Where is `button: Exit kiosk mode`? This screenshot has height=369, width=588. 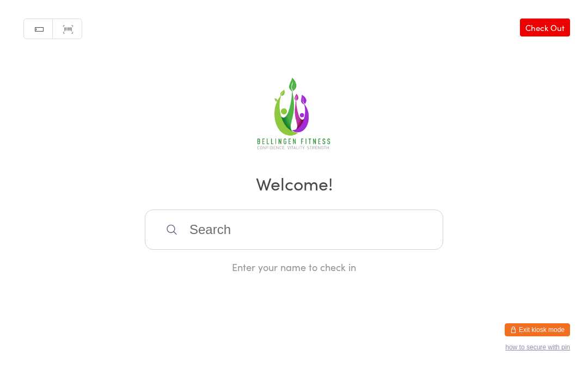 button: Exit kiosk mode is located at coordinates (537, 329).